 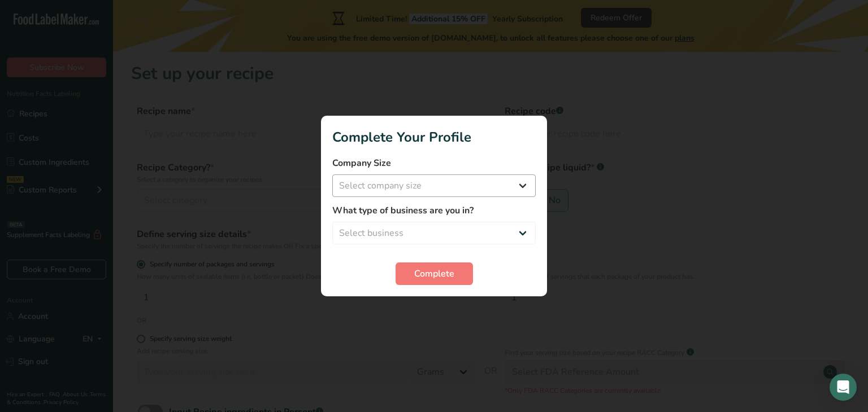 I want to click on label: Company Size, so click(x=434, y=163).